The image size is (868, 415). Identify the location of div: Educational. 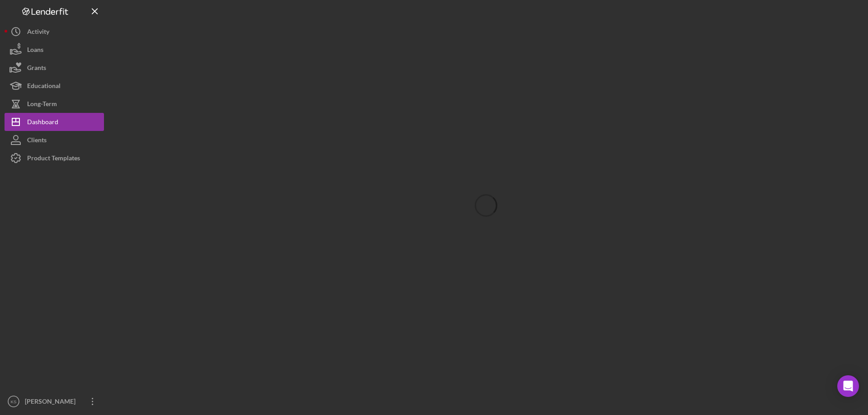
(44, 87).